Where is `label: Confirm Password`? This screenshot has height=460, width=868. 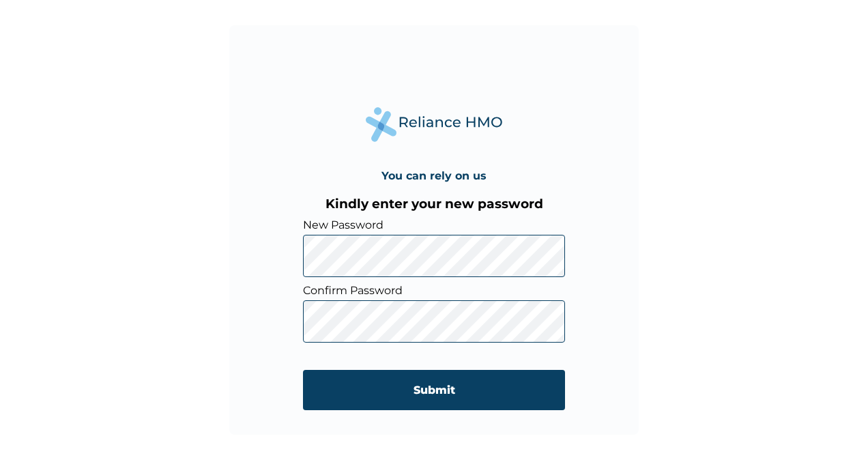
label: Confirm Password is located at coordinates (434, 290).